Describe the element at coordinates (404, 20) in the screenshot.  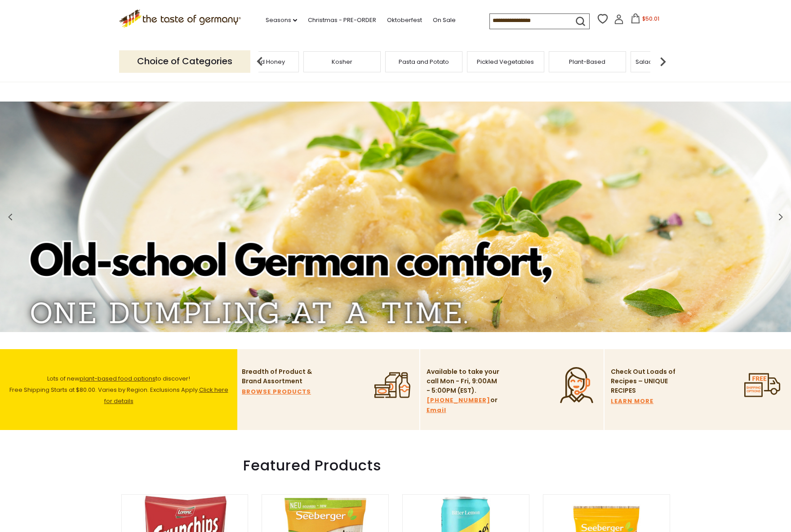
I see `a: Oktoberfest` at that location.